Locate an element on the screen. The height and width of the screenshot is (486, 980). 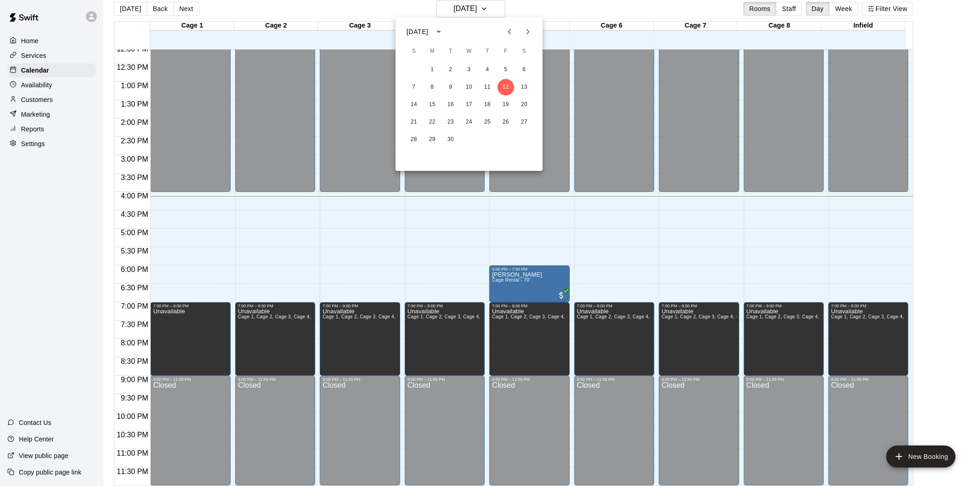
button: 14 is located at coordinates (414, 105).